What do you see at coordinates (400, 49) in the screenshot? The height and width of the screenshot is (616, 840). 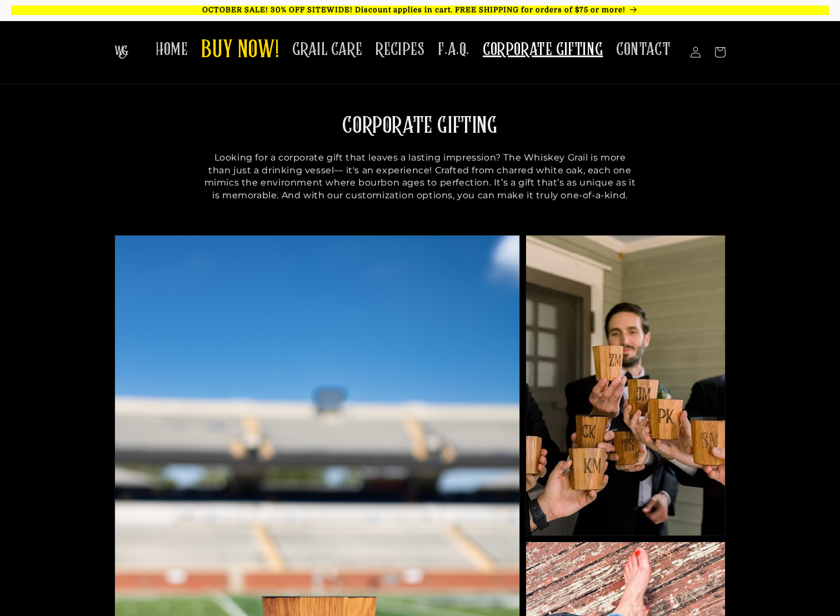 I see `a: RECIPES` at bounding box center [400, 49].